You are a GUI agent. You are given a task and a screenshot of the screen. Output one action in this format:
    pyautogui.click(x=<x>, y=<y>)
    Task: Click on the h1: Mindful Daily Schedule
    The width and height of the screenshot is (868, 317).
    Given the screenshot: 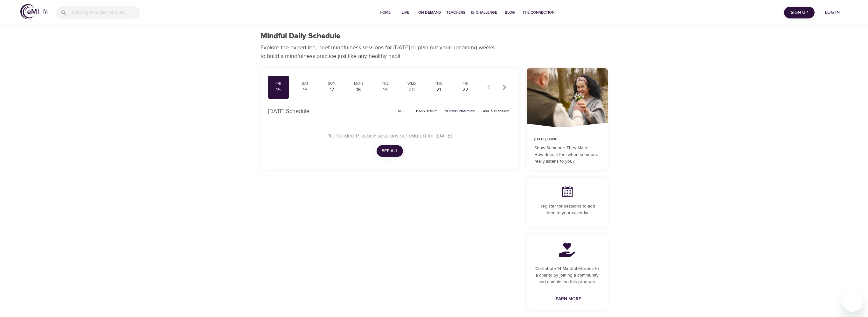 What is the action you would take?
    pyautogui.click(x=300, y=36)
    